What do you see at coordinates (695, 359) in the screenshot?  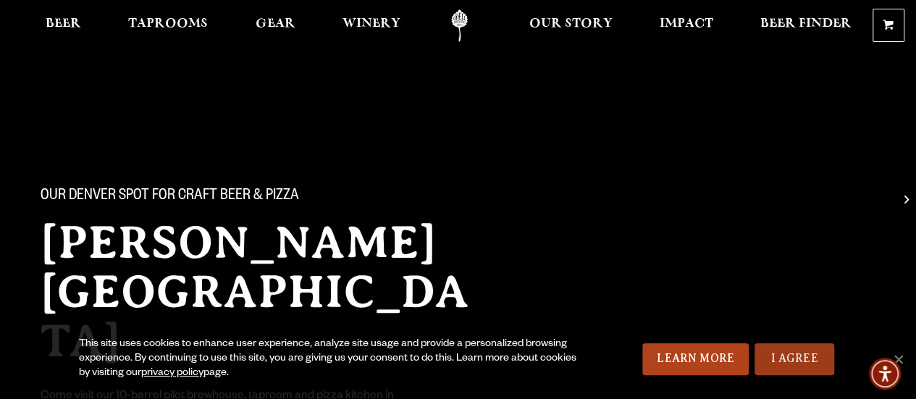 I see `a: Learn More` at bounding box center [695, 359].